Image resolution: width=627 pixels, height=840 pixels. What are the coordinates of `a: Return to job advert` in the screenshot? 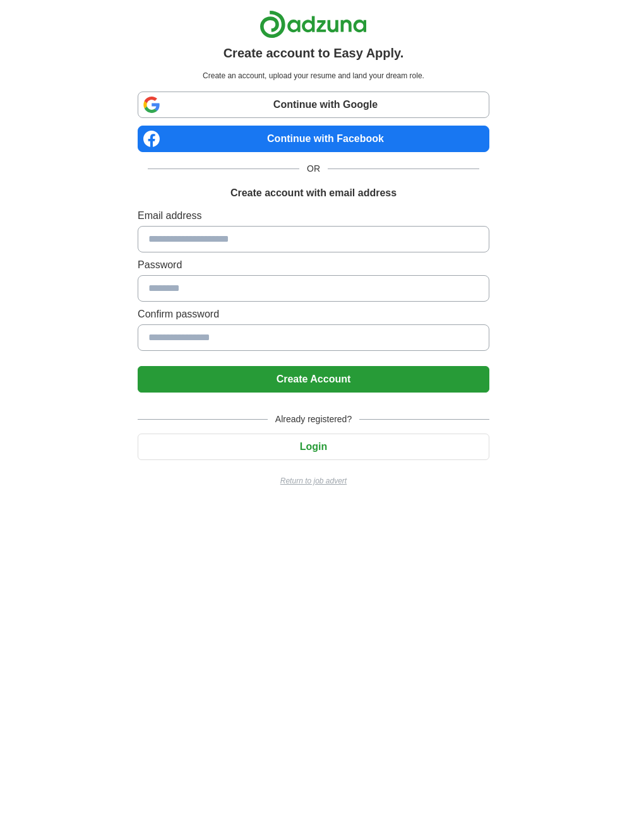 It's located at (313, 481).